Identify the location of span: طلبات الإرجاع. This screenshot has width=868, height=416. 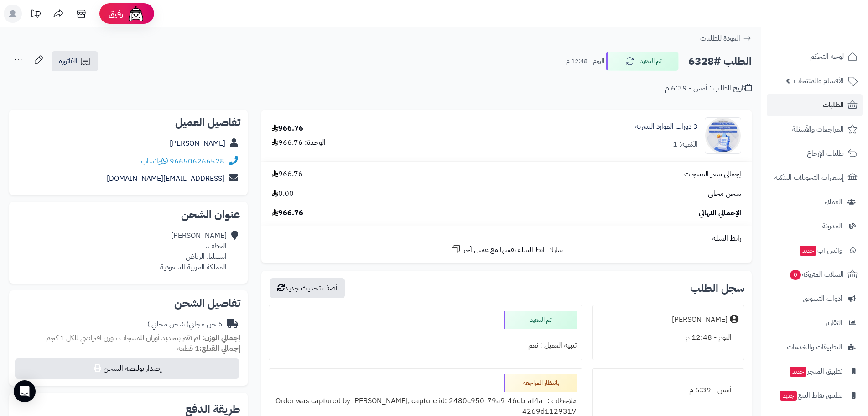
(825, 153).